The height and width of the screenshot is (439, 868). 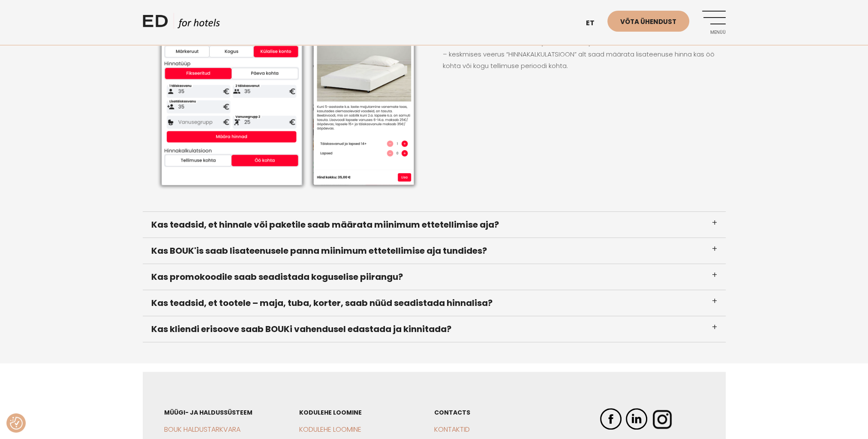 What do you see at coordinates (594, 23) in the screenshot?
I see `a: et` at bounding box center [594, 23].